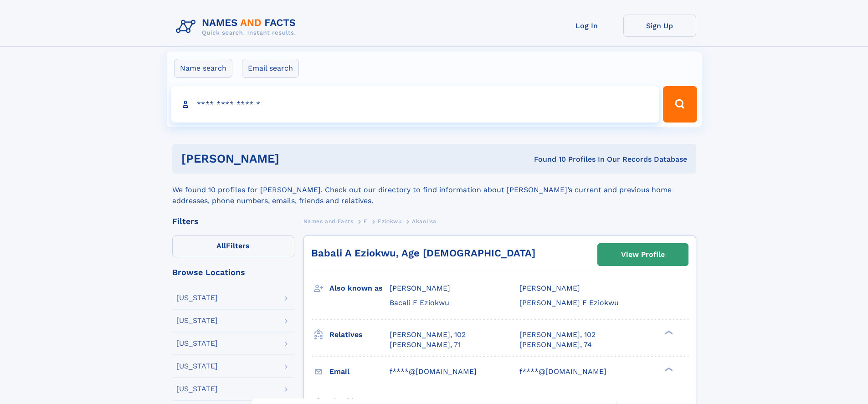  I want to click on label: Email search, so click(270, 69).